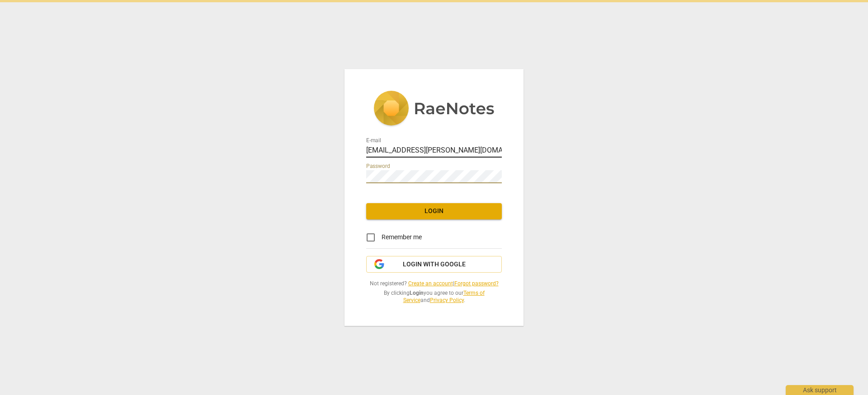 This screenshot has height=395, width=868. I want to click on span: Login with Google, so click(434, 265).